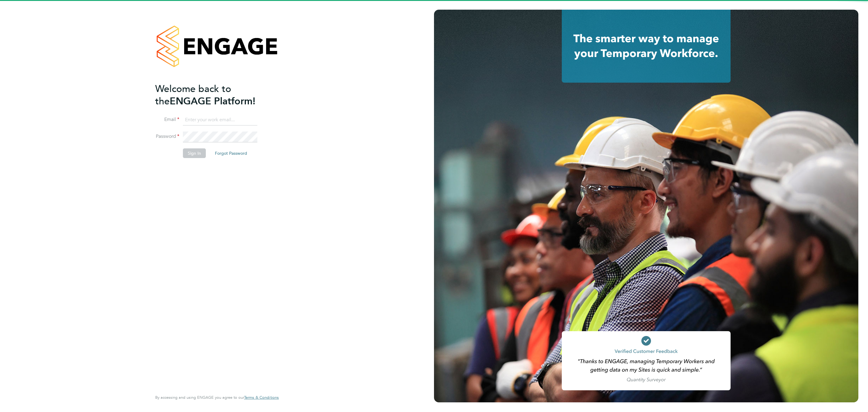  What do you see at coordinates (261, 397) in the screenshot?
I see `span: Terms & Conditions` at bounding box center [261, 397].